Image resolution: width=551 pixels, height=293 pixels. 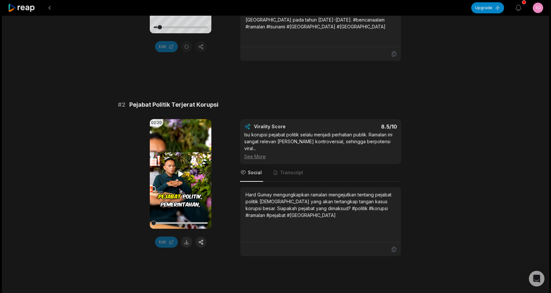 I want to click on span: Transcript, so click(x=292, y=172).